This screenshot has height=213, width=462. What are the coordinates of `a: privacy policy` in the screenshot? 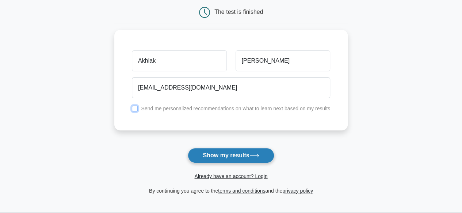 It's located at (297, 191).